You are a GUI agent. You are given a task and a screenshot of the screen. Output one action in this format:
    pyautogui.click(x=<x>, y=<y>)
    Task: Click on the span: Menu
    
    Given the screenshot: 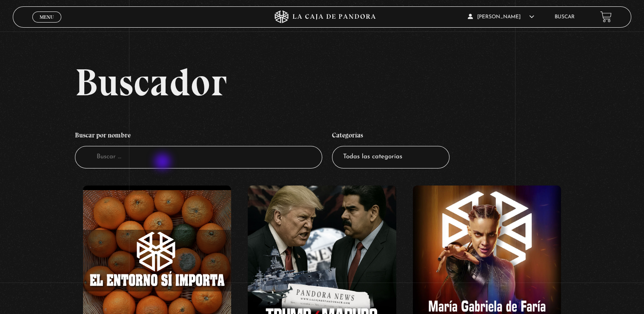 What is the action you would take?
    pyautogui.click(x=47, y=17)
    